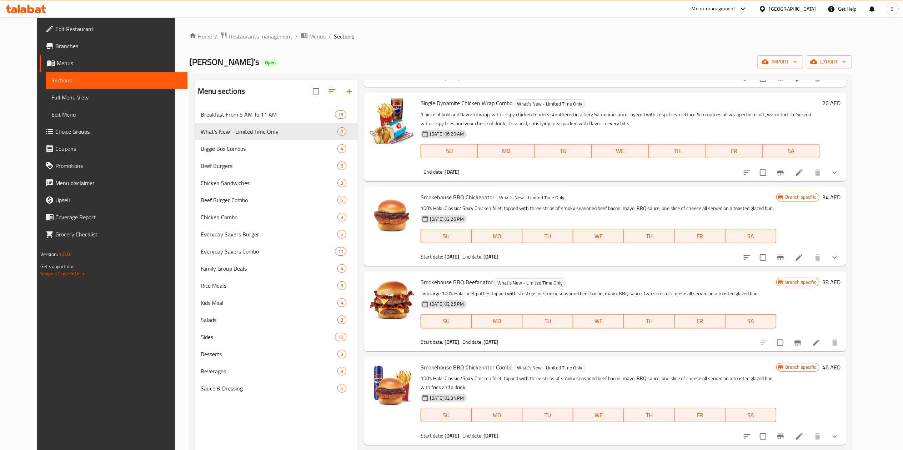 The height and width of the screenshot is (450, 903). I want to click on span: End date:, so click(472, 436).